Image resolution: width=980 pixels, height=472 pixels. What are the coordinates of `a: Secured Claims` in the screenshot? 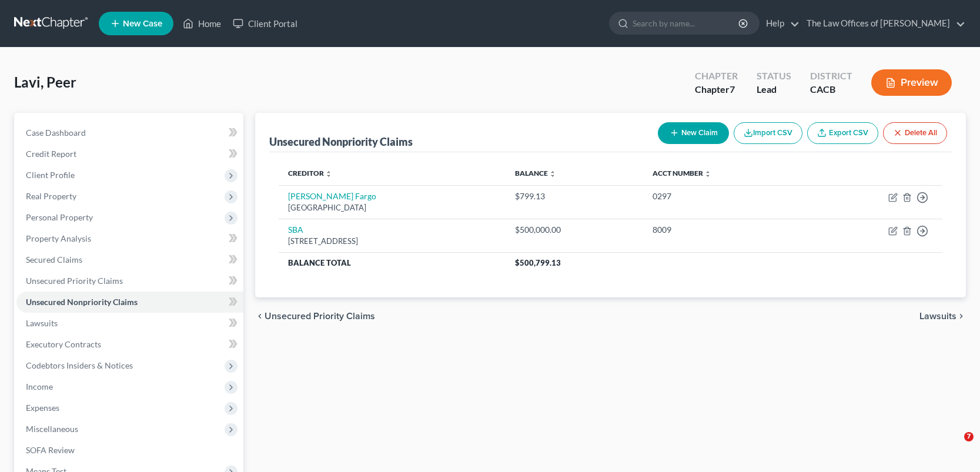 It's located at (130, 259).